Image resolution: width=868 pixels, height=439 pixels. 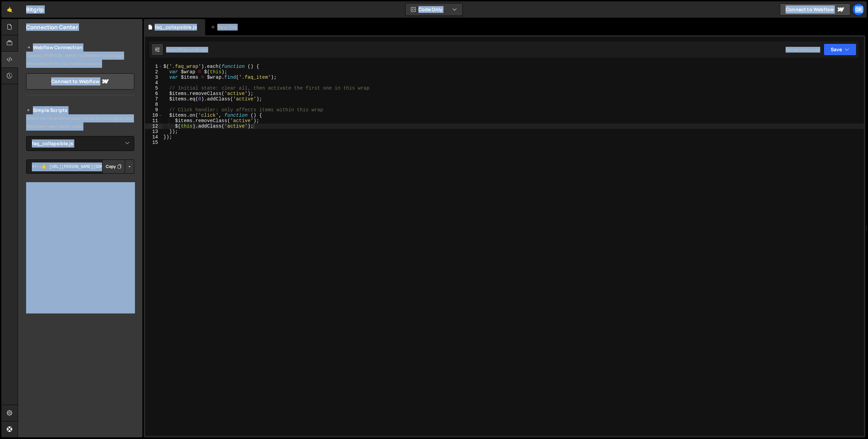 What do you see at coordinates (153, 131) in the screenshot?
I see `div: 13` at bounding box center [153, 131].